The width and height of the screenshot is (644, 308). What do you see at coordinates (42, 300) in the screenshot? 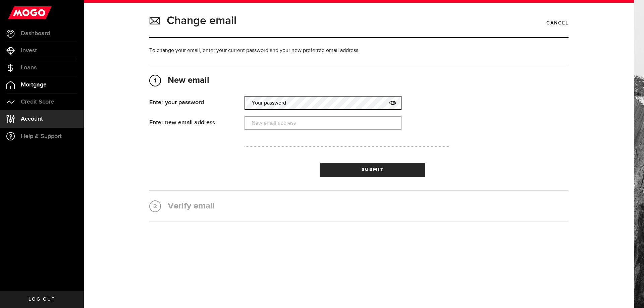
I see `span: Log out` at bounding box center [42, 300].